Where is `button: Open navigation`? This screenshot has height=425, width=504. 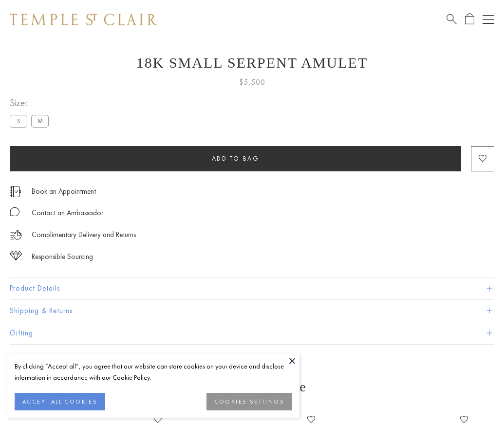
button: Open navigation is located at coordinates (489, 20).